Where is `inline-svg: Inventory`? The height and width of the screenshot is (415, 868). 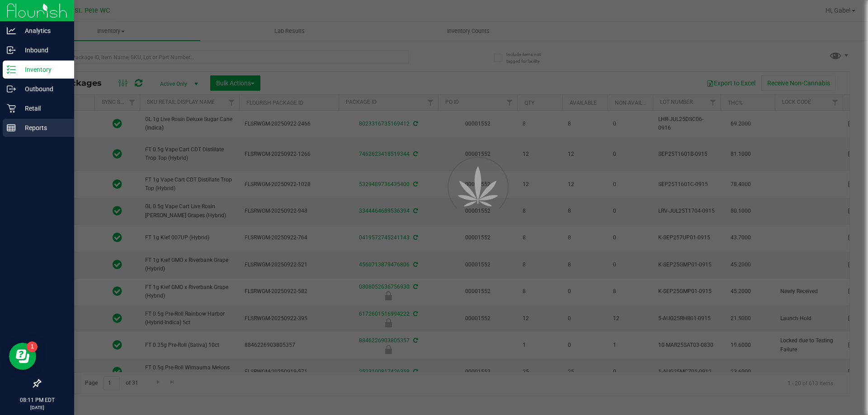 inline-svg: Inventory is located at coordinates (12, 70).